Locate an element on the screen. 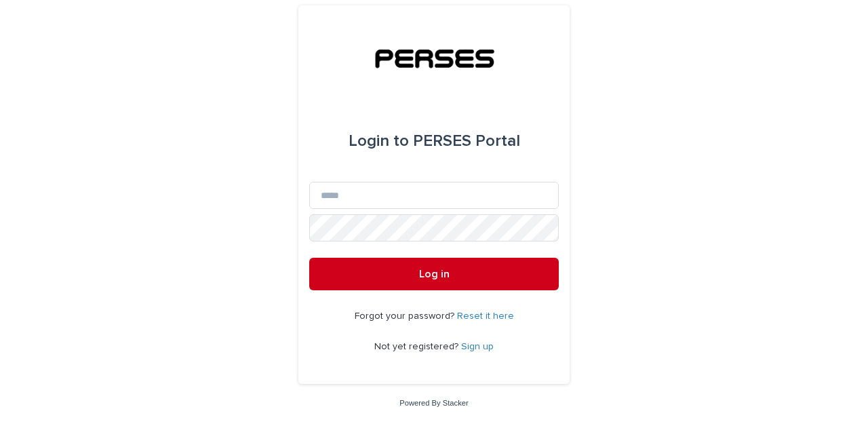 The width and height of the screenshot is (868, 428). div: PERSES Portal is located at coordinates (434, 141).